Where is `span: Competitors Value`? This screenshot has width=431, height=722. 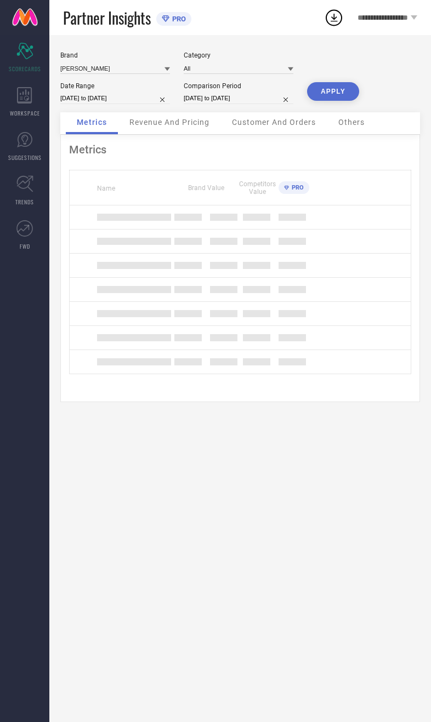 span: Competitors Value is located at coordinates (257, 188).